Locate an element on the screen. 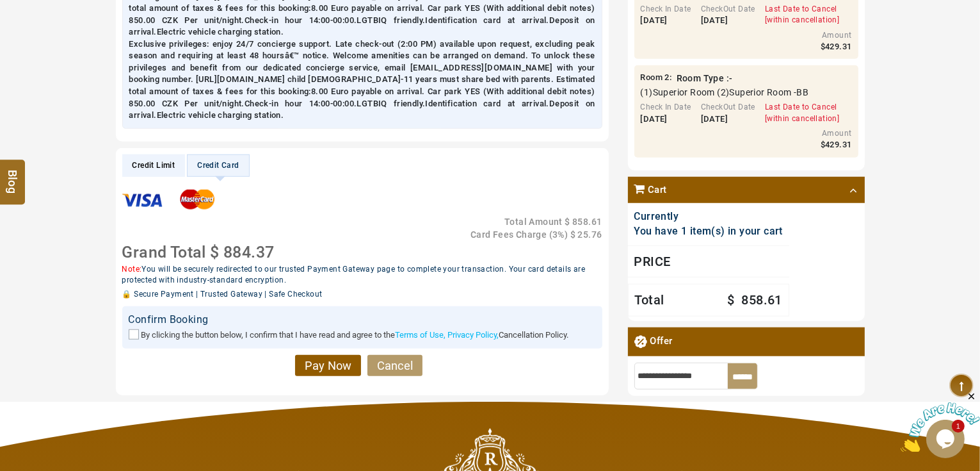 The width and height of the screenshot is (980, 471). b: Room Type :- is located at coordinates (705, 78).